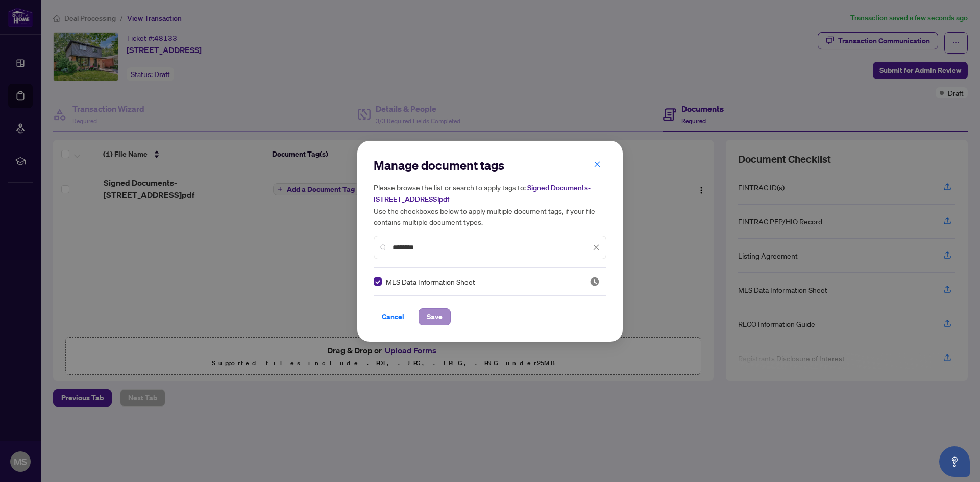 This screenshot has height=482, width=980. What do you see at coordinates (490, 204) in the screenshot?
I see `h5: Please browse the list or search to apply tags to: Use the checkboxes below to apply multiple doc...` at bounding box center [490, 204].